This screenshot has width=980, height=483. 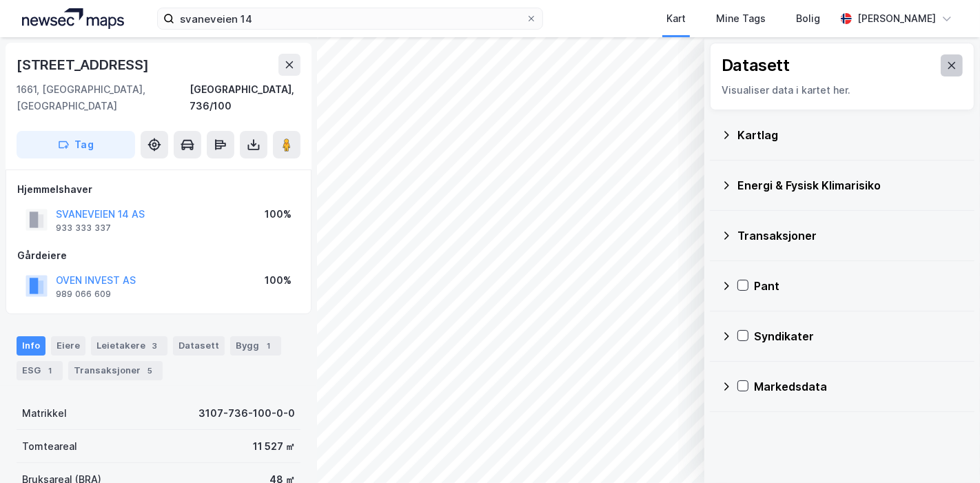 What do you see at coordinates (83, 294) in the screenshot?
I see `div: 989 066 609` at bounding box center [83, 294].